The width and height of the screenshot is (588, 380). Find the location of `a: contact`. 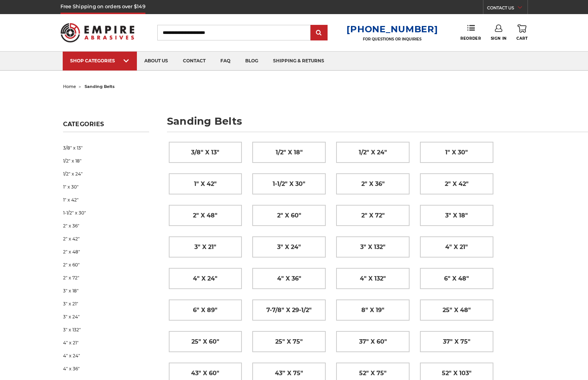

a: contact is located at coordinates (194, 61).